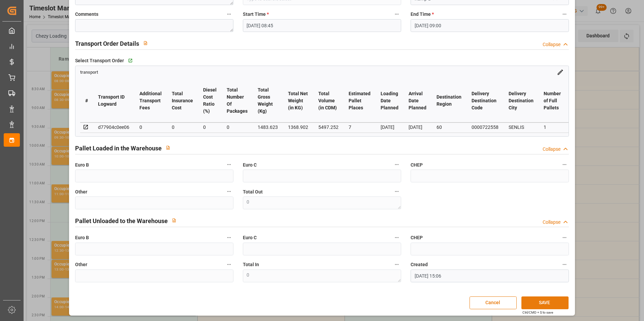  What do you see at coordinates (397, 14) in the screenshot?
I see `button: Start Time *` at bounding box center [397, 14].